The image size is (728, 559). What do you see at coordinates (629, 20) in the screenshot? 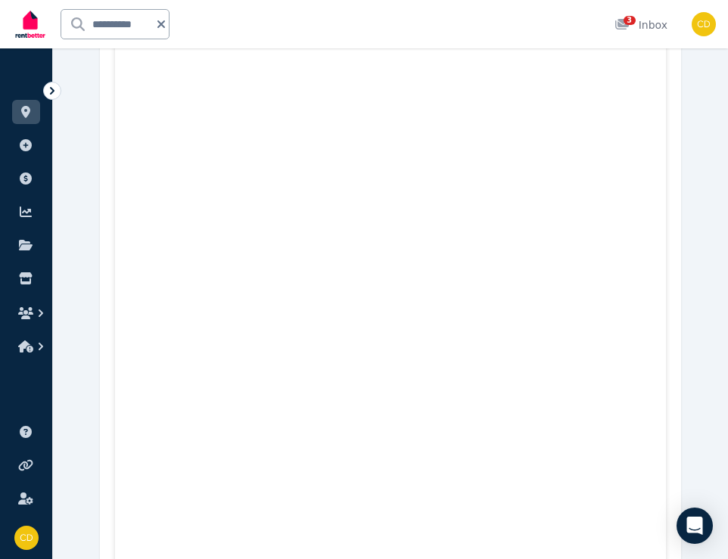
I see `span: 3` at bounding box center [629, 20].